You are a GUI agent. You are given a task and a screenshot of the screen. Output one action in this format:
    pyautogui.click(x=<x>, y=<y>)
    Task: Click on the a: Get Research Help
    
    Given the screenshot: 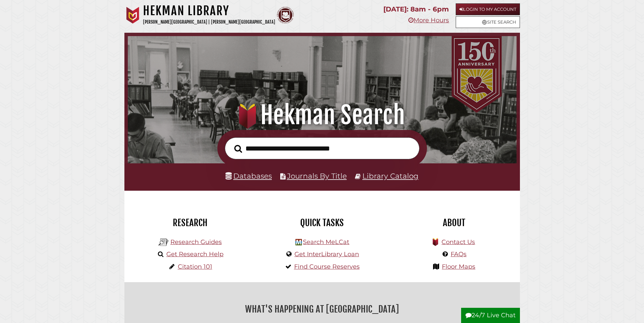 What is the action you would take?
    pyautogui.click(x=195, y=255)
    